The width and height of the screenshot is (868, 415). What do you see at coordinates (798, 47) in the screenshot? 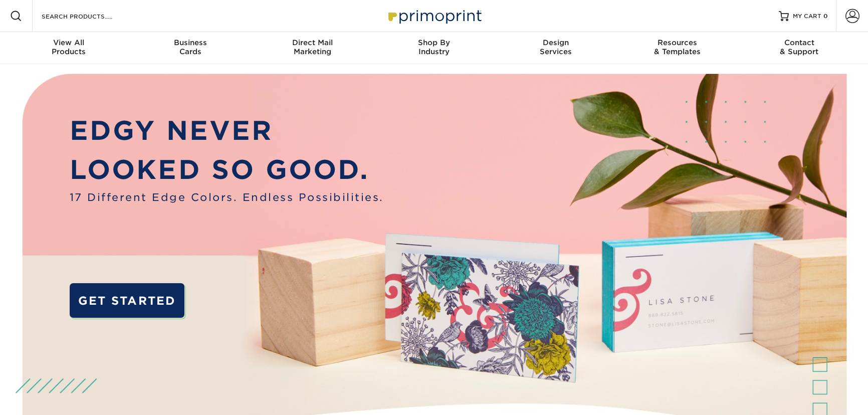
I see `div: & Support` at bounding box center [798, 47].